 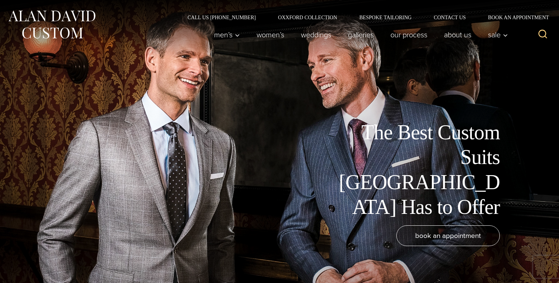 What do you see at coordinates (542, 35) in the screenshot?
I see `button: View Search Form` at bounding box center [542, 35].